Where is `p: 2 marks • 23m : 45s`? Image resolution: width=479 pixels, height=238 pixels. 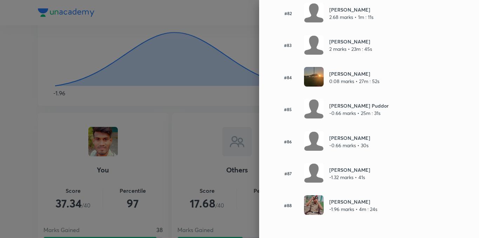
p: 2 marks • 23m : 45s is located at coordinates (351, 49).